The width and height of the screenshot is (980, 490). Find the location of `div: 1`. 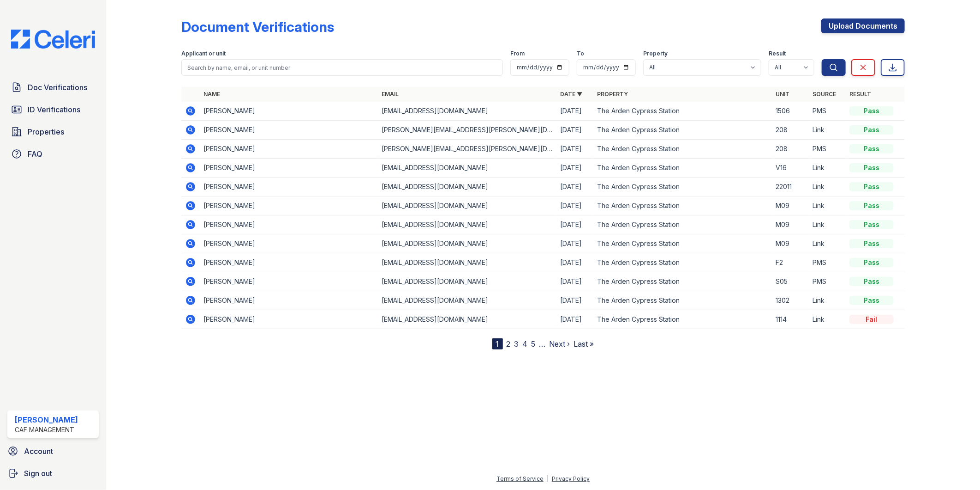

div: 1 is located at coordinates (497, 343).